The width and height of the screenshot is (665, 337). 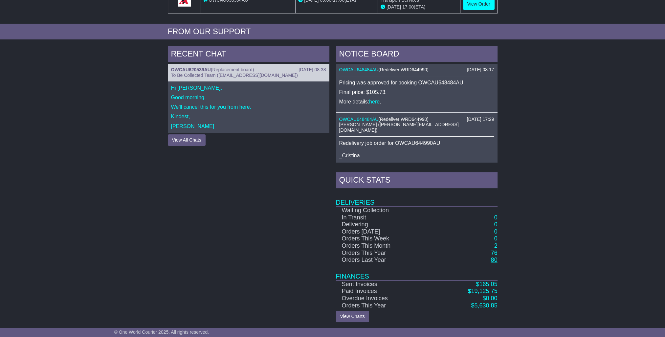 I want to click on td: Overdue Invoices, so click(x=385, y=298).